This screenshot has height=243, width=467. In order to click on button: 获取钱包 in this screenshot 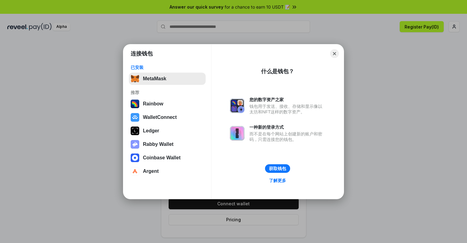, I will do `click(278, 168)`.